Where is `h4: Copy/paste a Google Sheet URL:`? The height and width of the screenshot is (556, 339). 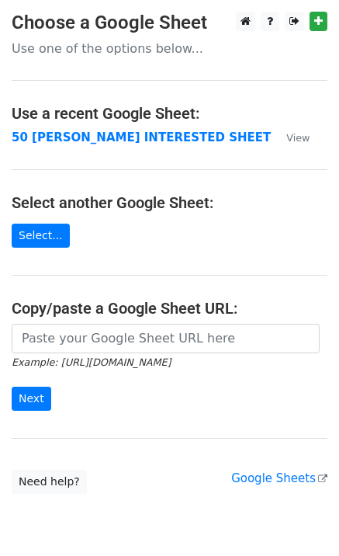 h4: Copy/paste a Google Sheet URL: is located at coordinates (169, 308).